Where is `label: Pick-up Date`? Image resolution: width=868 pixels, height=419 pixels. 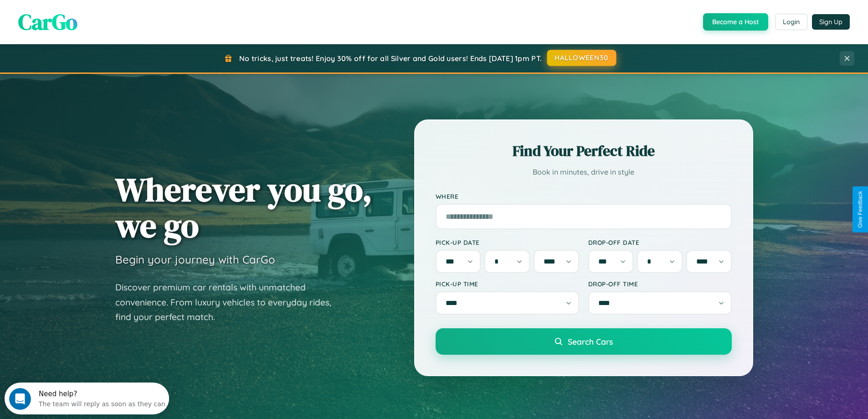 label: Pick-up Date is located at coordinates (507, 242).